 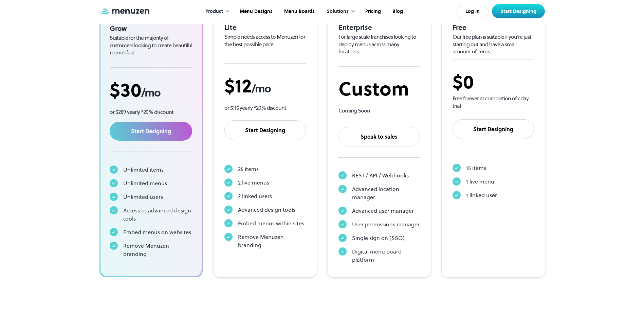 I want to click on a: Blog, so click(x=397, y=12).